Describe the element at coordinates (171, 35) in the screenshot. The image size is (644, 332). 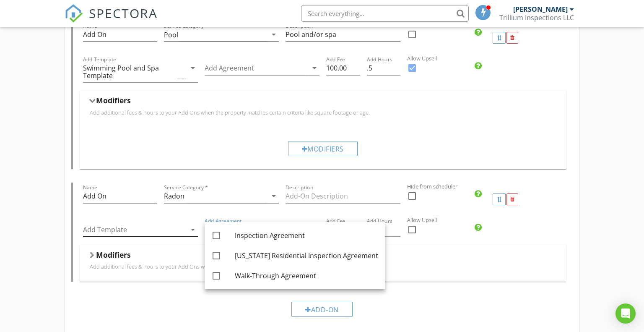
I see `div: Pool` at that location.